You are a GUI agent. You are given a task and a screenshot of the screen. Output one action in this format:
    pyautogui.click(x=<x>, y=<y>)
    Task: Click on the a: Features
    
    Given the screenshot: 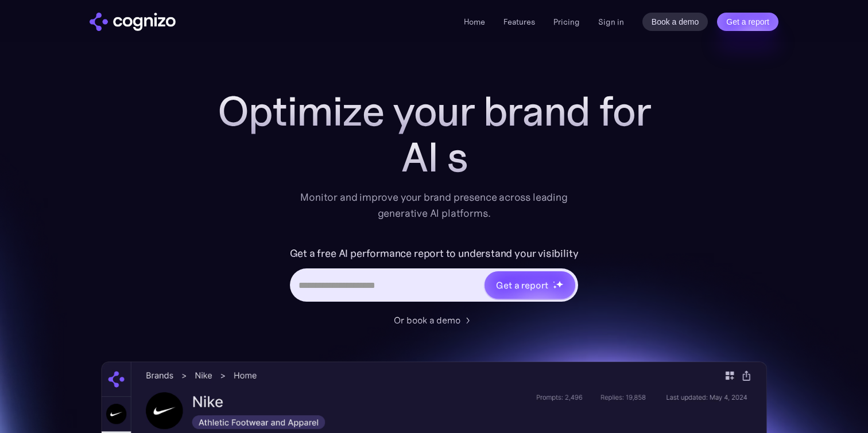 What is the action you would take?
    pyautogui.click(x=519, y=22)
    